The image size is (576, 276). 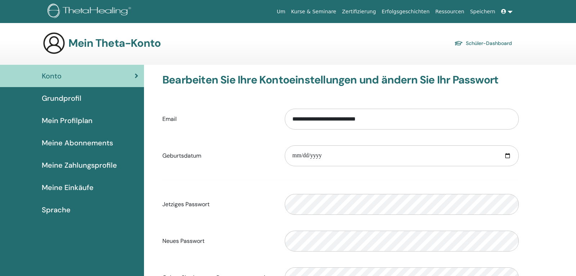 I want to click on label: Jetziges Passwort, so click(x=218, y=204).